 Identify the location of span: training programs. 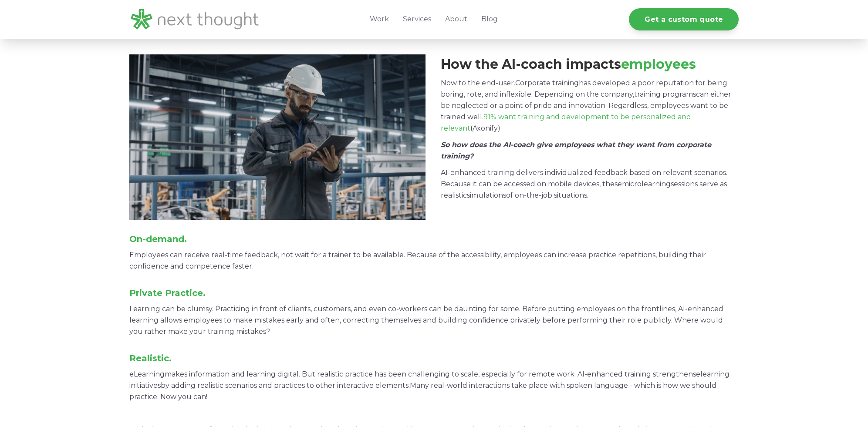
(665, 94).